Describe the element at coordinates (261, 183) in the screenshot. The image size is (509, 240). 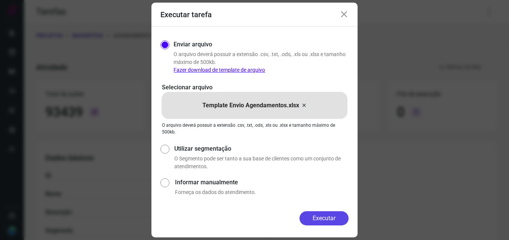
I see `label: Informar manualmente` at that location.